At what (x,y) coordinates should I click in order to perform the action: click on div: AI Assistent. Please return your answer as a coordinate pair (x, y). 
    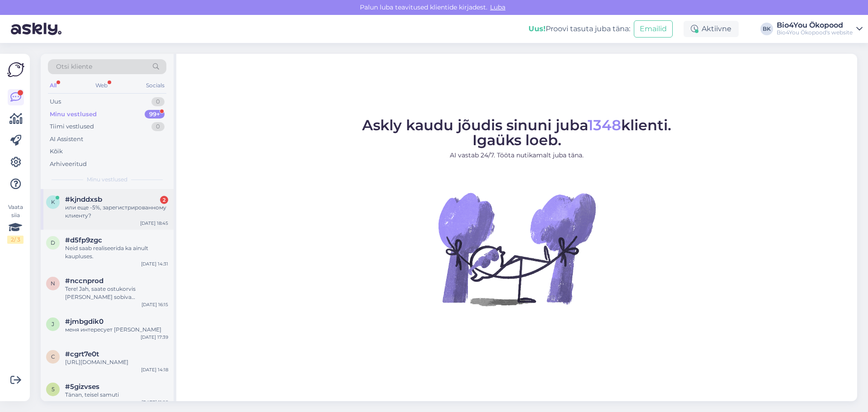
    Looking at the image, I should click on (67, 139).